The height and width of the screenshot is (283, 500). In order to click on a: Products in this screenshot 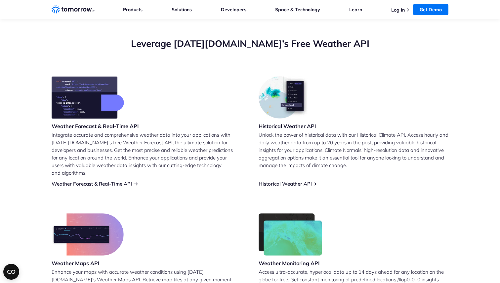, I will do `click(133, 10)`.